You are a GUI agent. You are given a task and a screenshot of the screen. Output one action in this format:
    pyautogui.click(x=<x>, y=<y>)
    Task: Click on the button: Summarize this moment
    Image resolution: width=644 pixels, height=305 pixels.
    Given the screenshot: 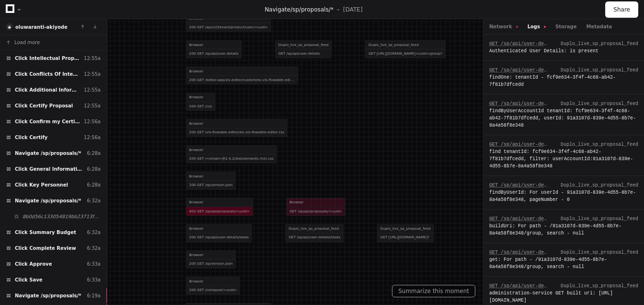 What is the action you would take?
    pyautogui.click(x=434, y=291)
    